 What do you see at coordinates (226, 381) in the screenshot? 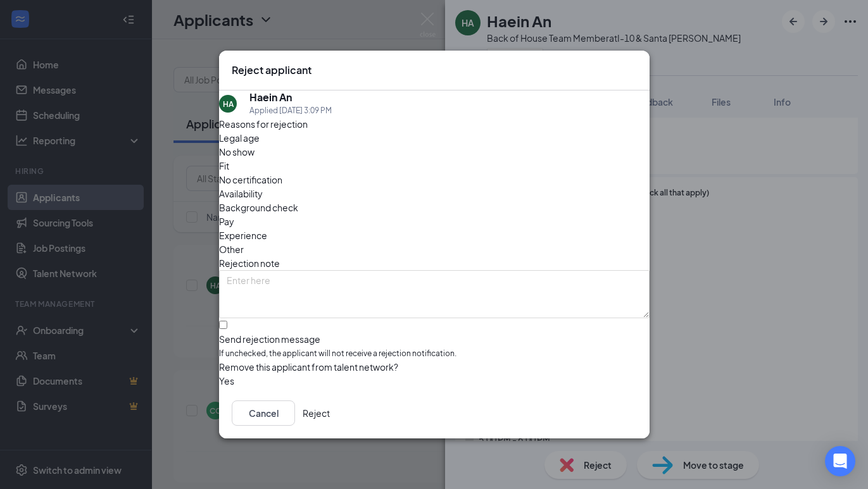
I see `span: Yes` at bounding box center [226, 381].